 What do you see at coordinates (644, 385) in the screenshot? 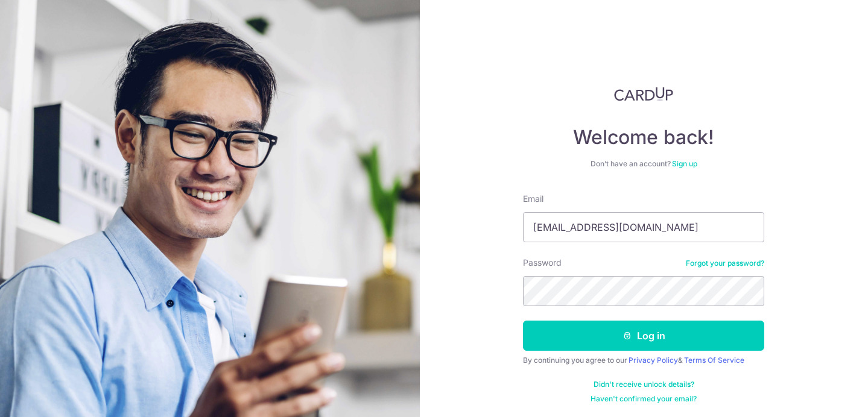
I see `a: Didn't receive unlock details?` at bounding box center [644, 385].